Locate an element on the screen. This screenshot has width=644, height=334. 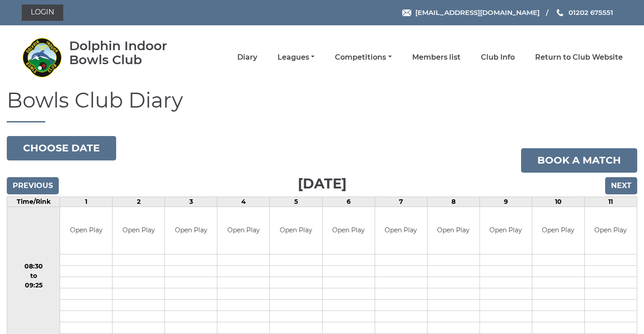
td: 1 is located at coordinates (86, 202).